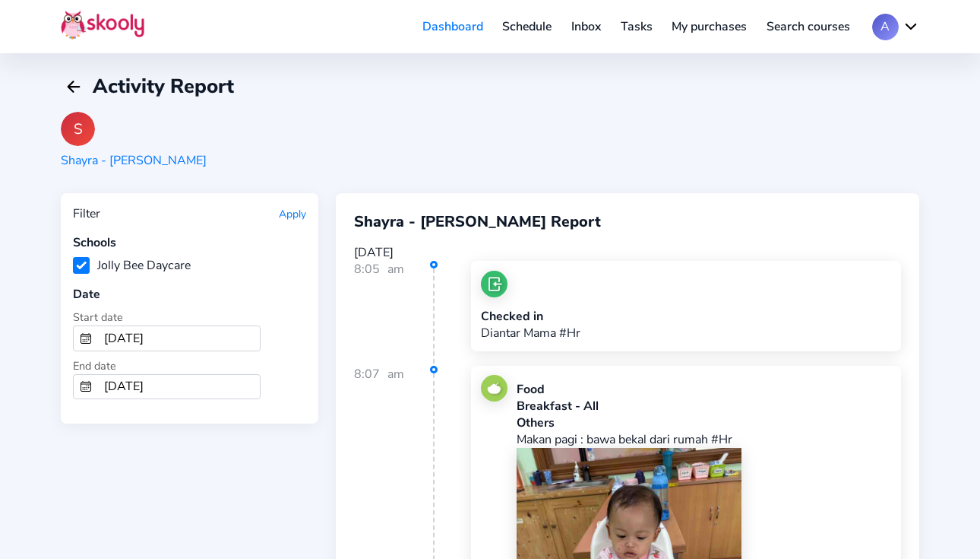  What do you see at coordinates (74, 87) in the screenshot?
I see `button: arrow back outline` at bounding box center [74, 87].